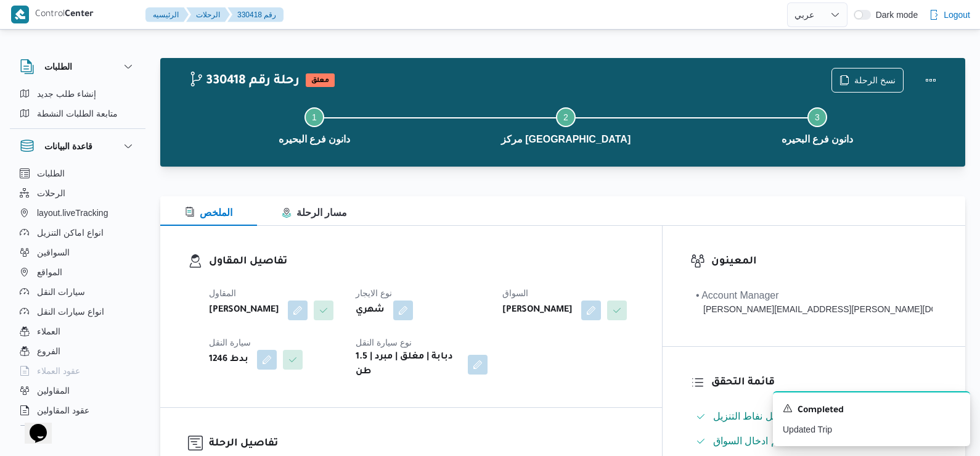 This screenshot has height=456, width=980. Describe the element at coordinates (895, 14) in the screenshot. I see `span: Dark mode` at that location.